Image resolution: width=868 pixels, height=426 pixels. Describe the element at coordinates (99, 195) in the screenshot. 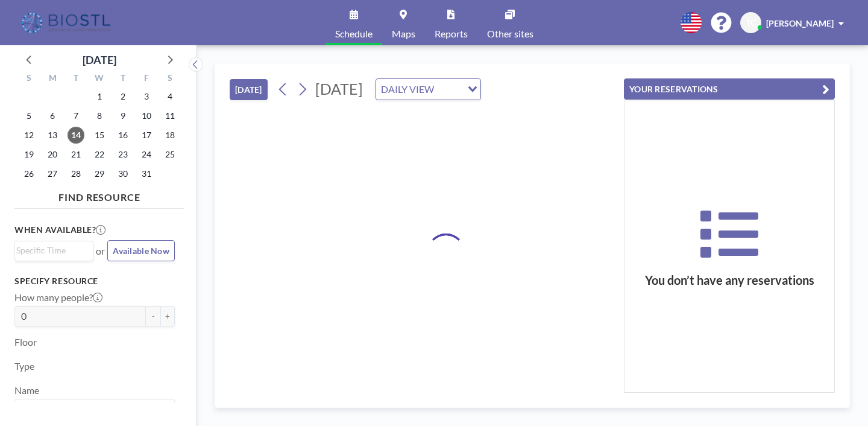

I see `h4: FIND RESOURCE` at that location.